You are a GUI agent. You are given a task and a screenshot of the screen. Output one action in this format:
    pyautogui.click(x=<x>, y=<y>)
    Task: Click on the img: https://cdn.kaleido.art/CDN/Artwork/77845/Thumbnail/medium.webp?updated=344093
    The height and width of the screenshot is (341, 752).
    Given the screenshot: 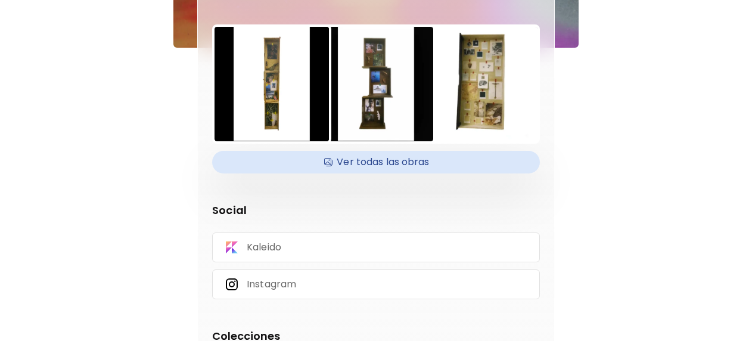 What is the action you would take?
    pyautogui.click(x=481, y=84)
    